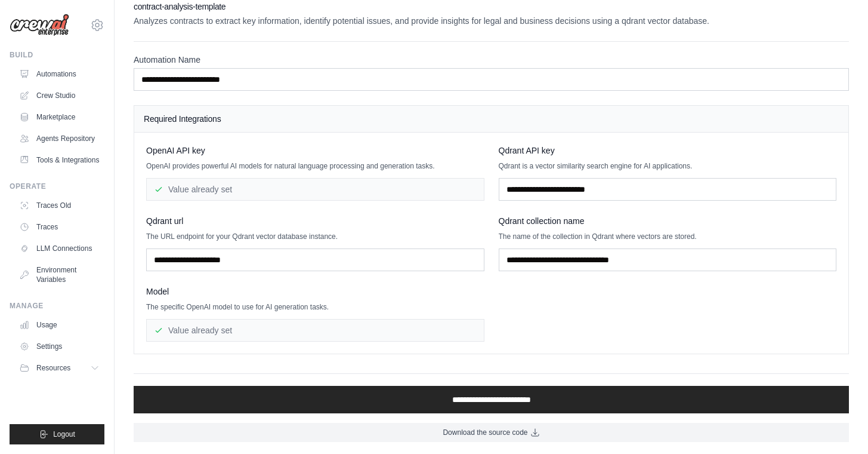  What do you see at coordinates (668, 237) in the screenshot?
I see `p: The name of the collection in Qdrant where vectors are stored.` at bounding box center [668, 237].